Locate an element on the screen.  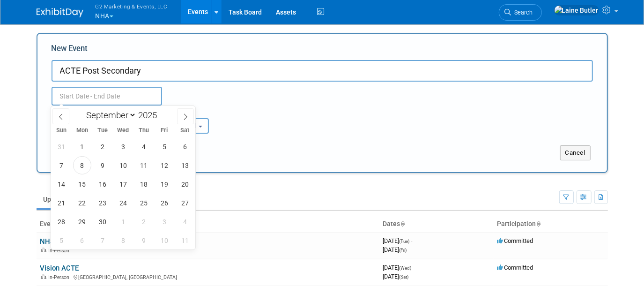
span: October 10, 2025 is located at coordinates (164, 240).